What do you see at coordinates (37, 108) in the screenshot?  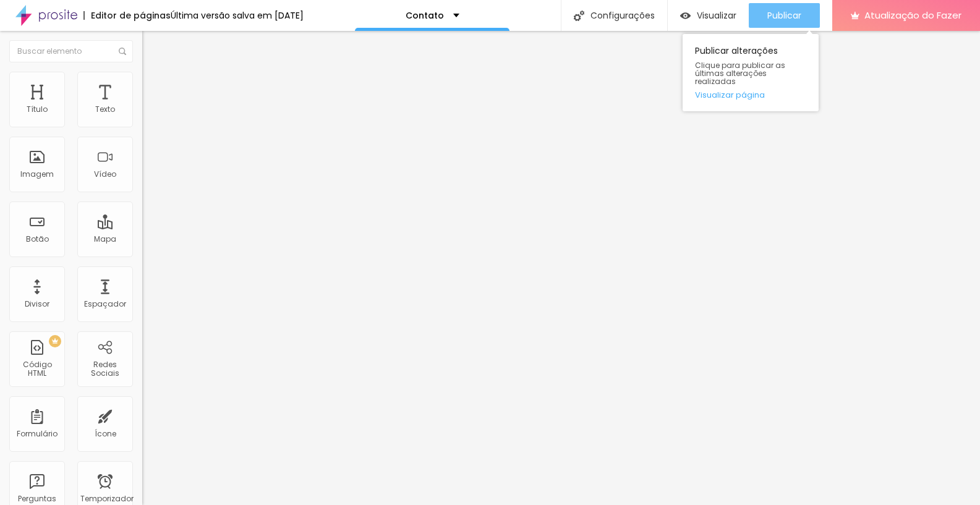 I see `font: Título` at bounding box center [37, 108].